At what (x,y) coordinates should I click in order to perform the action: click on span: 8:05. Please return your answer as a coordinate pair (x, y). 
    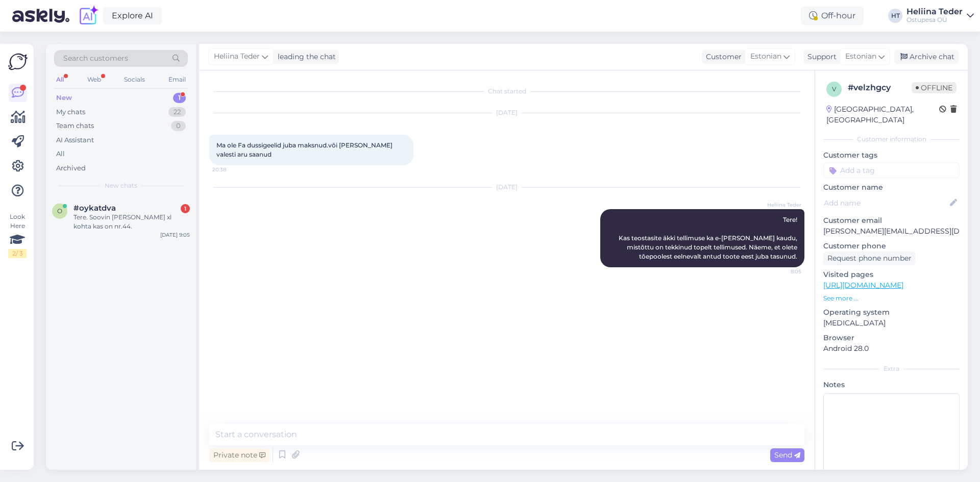
    Looking at the image, I should click on (782, 271).